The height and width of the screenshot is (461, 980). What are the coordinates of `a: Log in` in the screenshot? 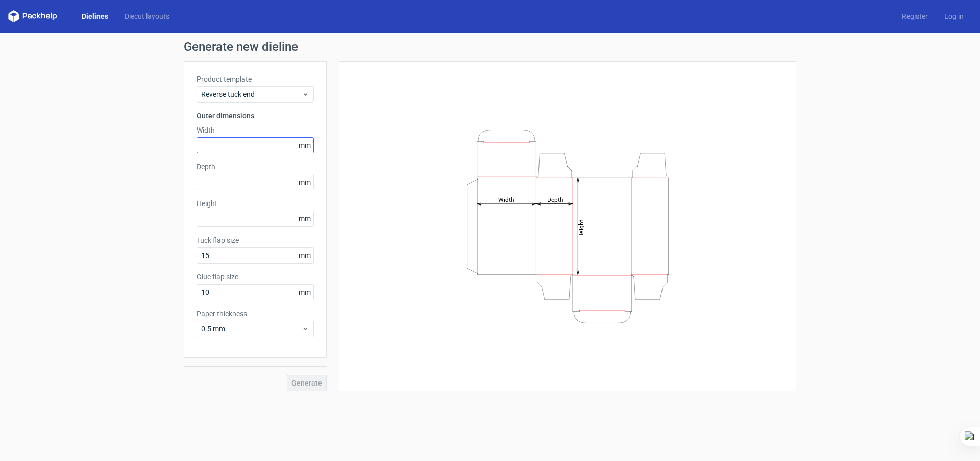 It's located at (954, 17).